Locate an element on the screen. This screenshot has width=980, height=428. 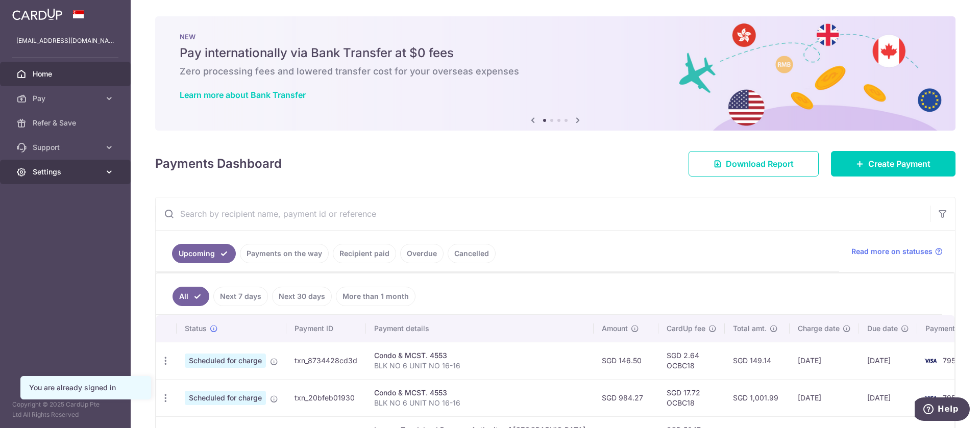
a: More than 1 month is located at coordinates (376, 296).